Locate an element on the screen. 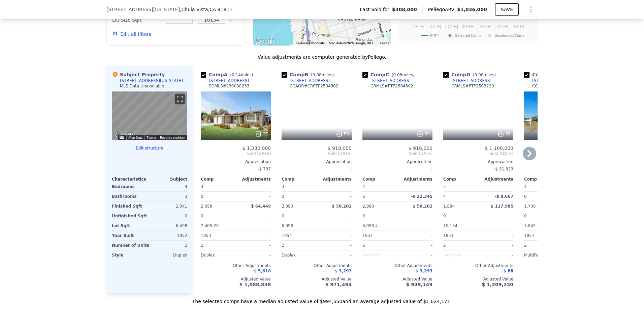 The width and height of the screenshot is (644, 322). text: 91911 is located at coordinates (435, 35).